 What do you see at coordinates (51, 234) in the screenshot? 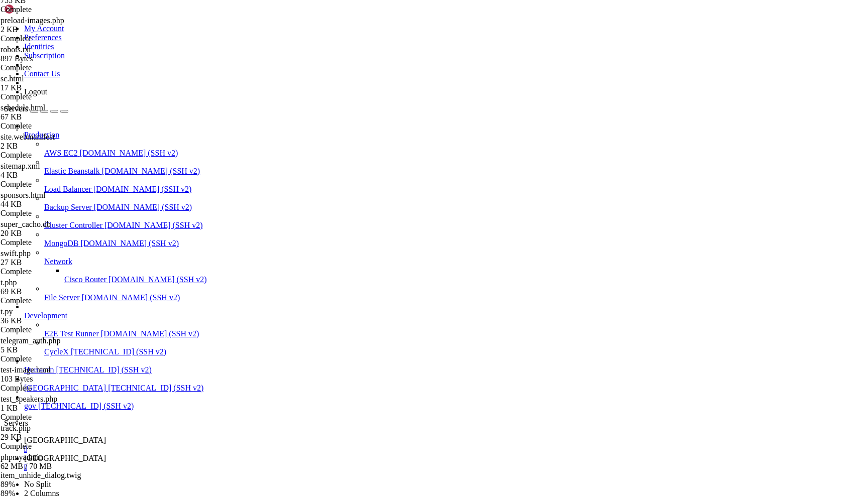
I see `div: 20 KB` at bounding box center [51, 234].